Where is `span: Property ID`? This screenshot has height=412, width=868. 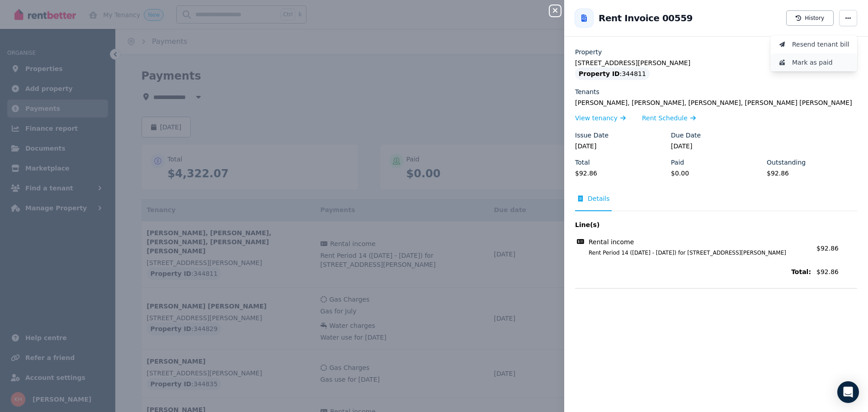
span: Property ID is located at coordinates (599, 74).